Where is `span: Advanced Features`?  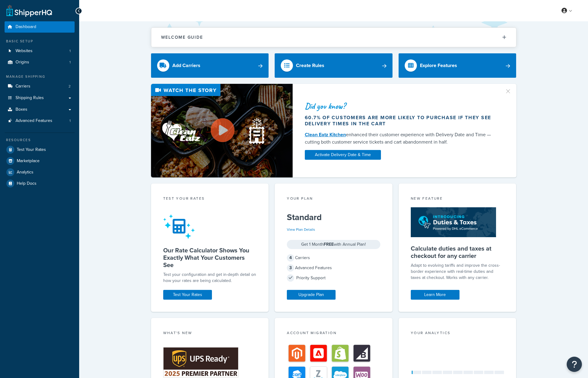
span: Advanced Features is located at coordinates (34, 121).